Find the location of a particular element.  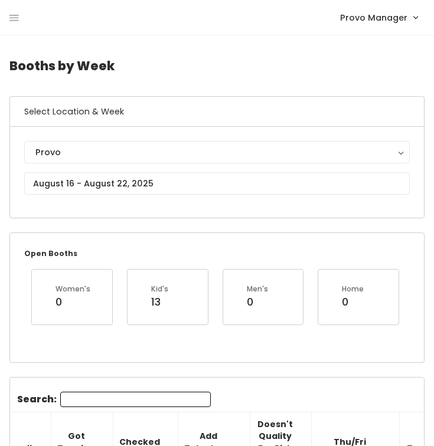

div: Provo is located at coordinates (217, 152).